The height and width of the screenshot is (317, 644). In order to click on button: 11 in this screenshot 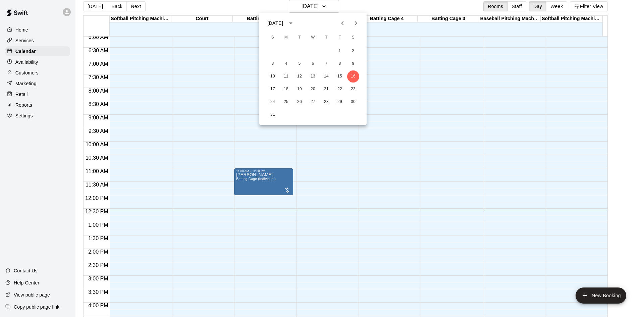, I will do `click(286, 77)`.